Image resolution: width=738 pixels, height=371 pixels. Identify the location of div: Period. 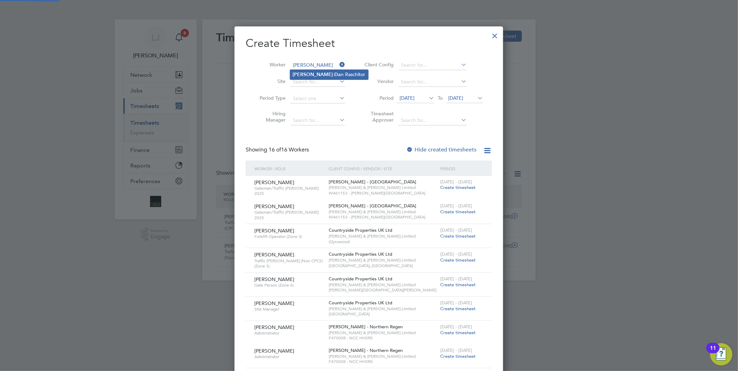
(462, 168).